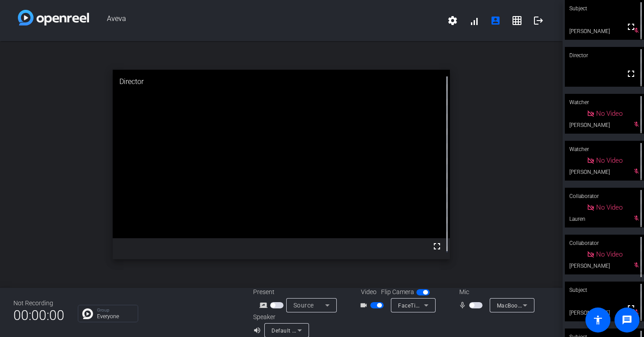 Image resolution: width=644 pixels, height=337 pixels. I want to click on div: Present, so click(298, 292).